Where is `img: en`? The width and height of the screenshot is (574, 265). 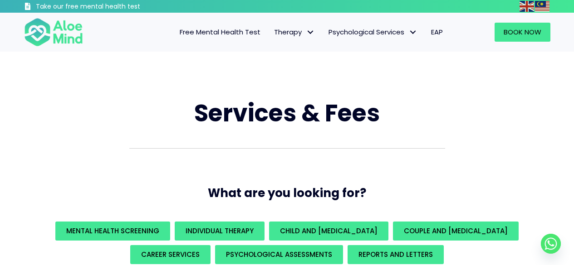
img: en is located at coordinates (526, 6).